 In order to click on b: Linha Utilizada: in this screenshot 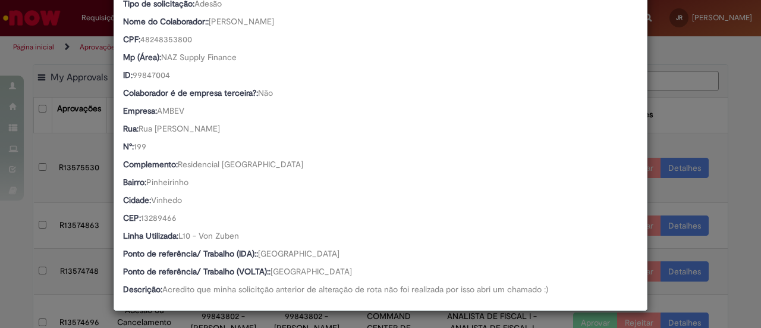, I will do `click(150, 235)`.